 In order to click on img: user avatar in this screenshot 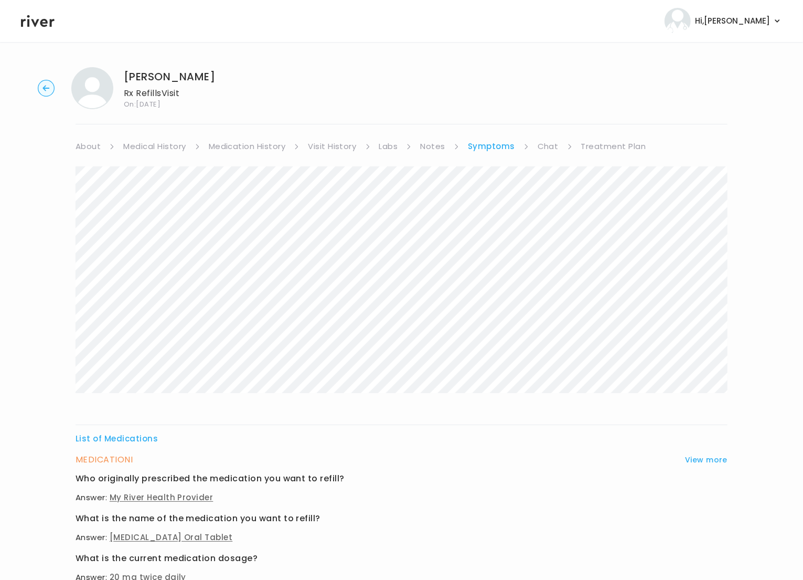, I will do `click(678, 21)`.